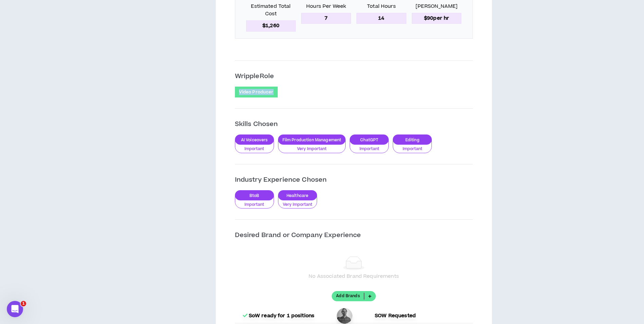 This screenshot has width=644, height=324. I want to click on p: Desired Brand or Company Experience, so click(353, 235).